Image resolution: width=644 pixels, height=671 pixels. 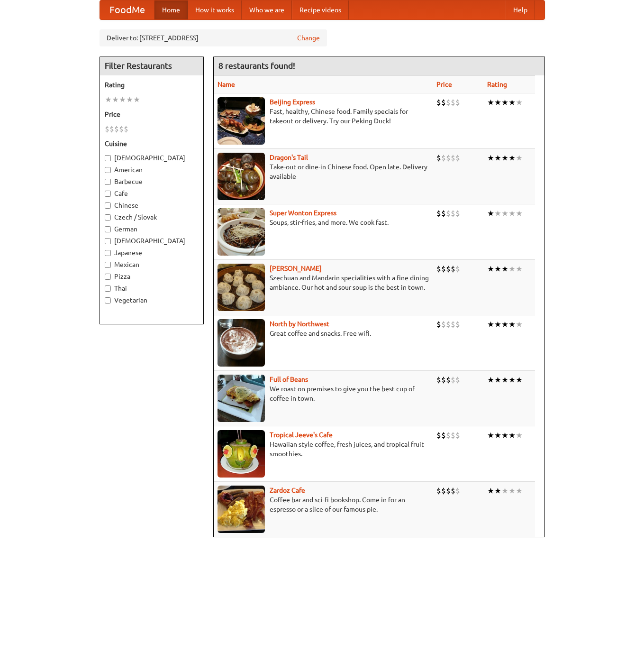 I want to click on a: Home, so click(x=171, y=10).